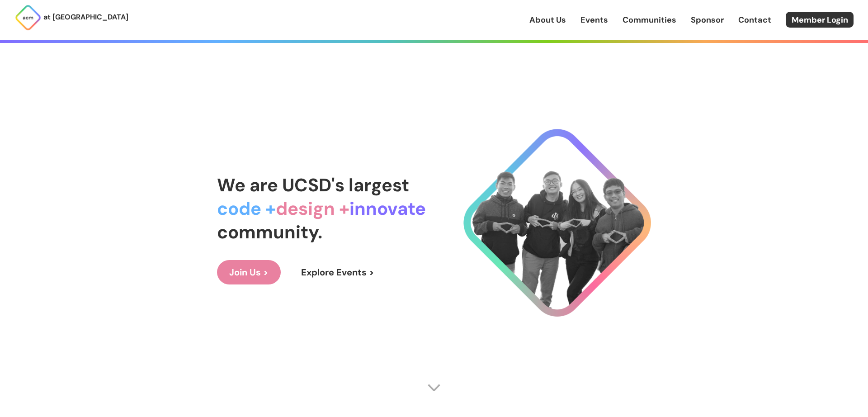 The width and height of the screenshot is (868, 417). Describe the element at coordinates (557, 223) in the screenshot. I see `img: Cool Logo` at that location.